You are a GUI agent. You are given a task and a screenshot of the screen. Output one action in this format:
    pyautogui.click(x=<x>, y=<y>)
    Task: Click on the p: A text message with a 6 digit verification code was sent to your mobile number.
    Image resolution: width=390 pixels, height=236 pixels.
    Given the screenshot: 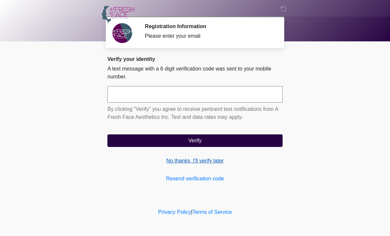 What is the action you would take?
    pyautogui.click(x=195, y=73)
    